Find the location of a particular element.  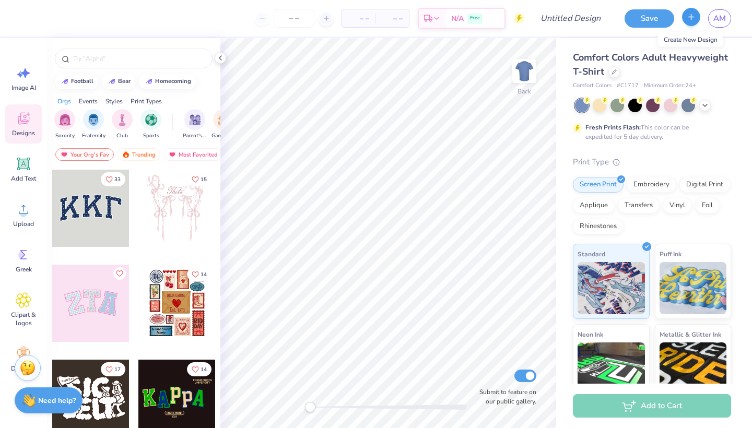

div: filter for Fraternity is located at coordinates (93, 124).